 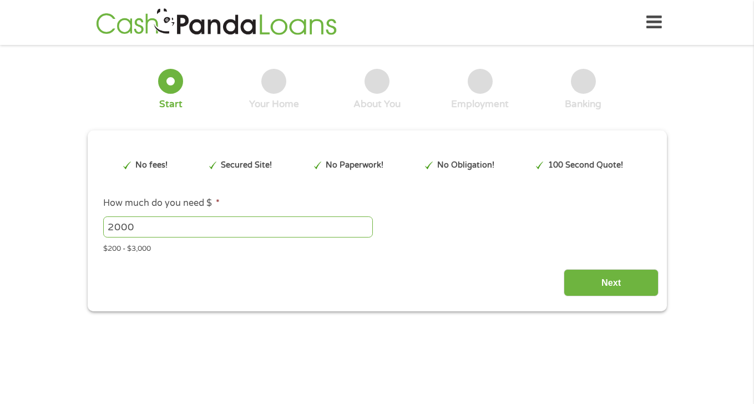 I want to click on p: No Paperwork!, so click(x=355, y=165).